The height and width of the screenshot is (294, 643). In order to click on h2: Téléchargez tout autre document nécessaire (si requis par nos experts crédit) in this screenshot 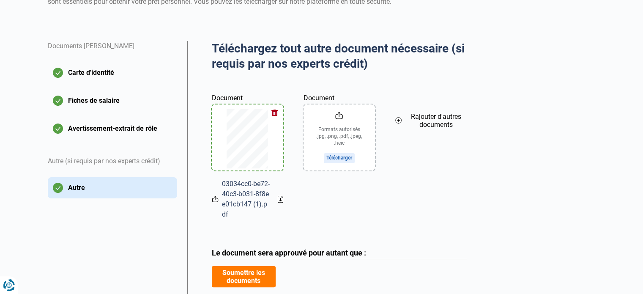, I will do `click(339, 56)`.